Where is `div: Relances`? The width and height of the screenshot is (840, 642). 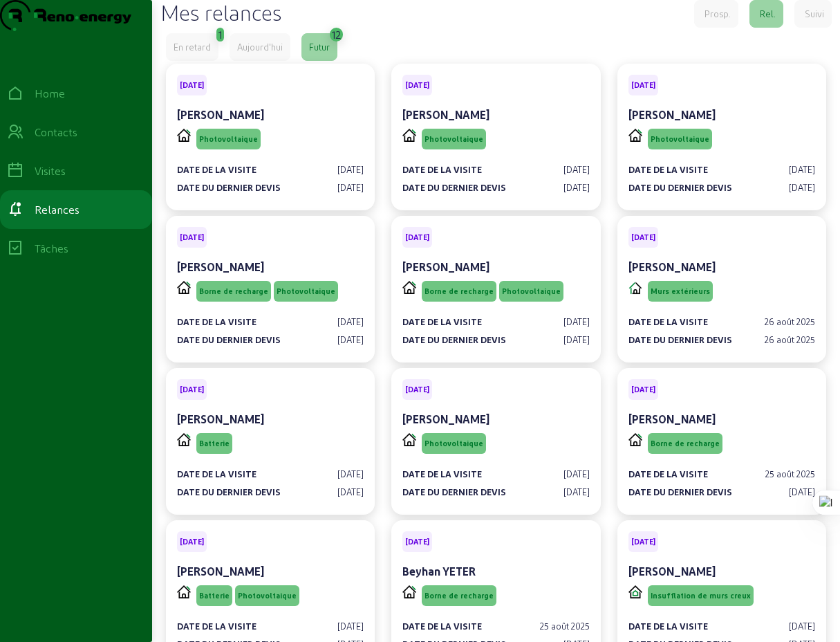
div: Relances is located at coordinates (57, 210).